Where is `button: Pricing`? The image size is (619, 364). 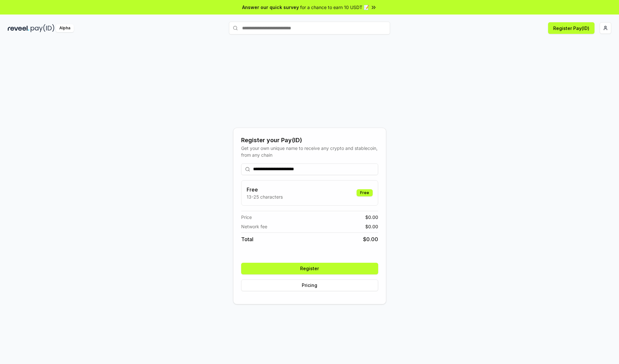 button: Pricing is located at coordinates (309, 285).